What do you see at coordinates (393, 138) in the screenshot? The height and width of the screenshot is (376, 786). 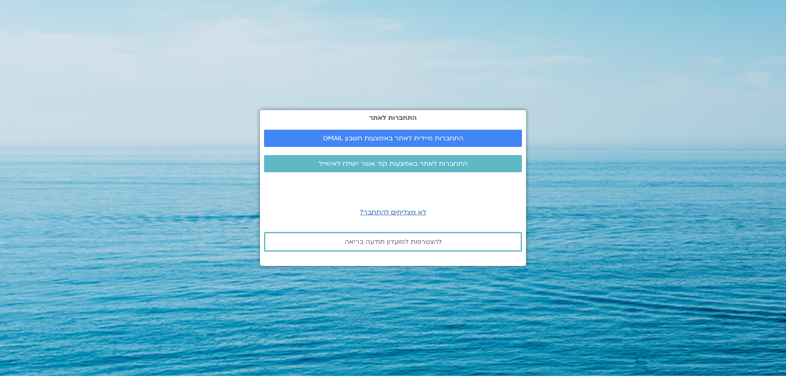 I see `span: התחברות מיידית לאתר באמצעות חשבון GMAIL` at bounding box center [393, 138].